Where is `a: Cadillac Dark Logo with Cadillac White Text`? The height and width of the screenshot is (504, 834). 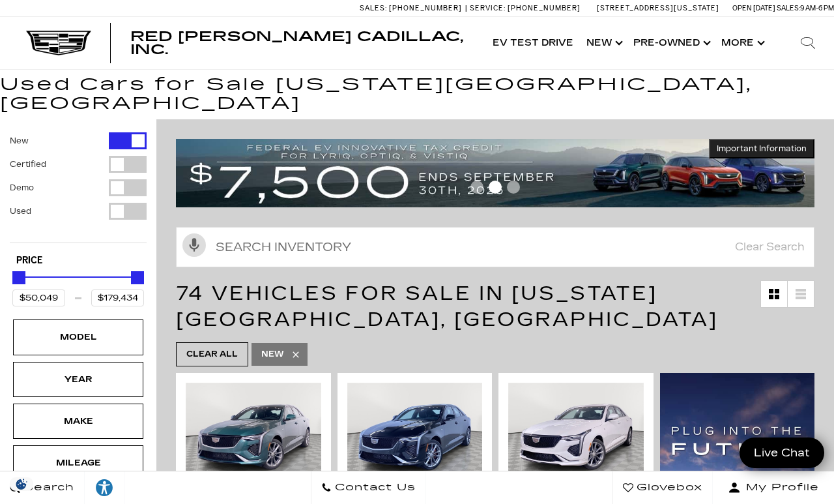 a: Cadillac Dark Logo with Cadillac White Text is located at coordinates (59, 43).